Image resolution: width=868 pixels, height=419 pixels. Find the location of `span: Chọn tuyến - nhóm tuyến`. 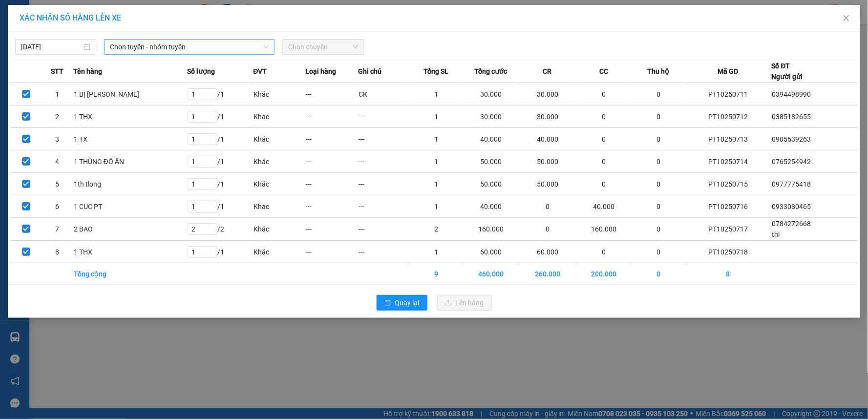

span: Chọn tuyến - nhóm tuyến is located at coordinates (189, 47).